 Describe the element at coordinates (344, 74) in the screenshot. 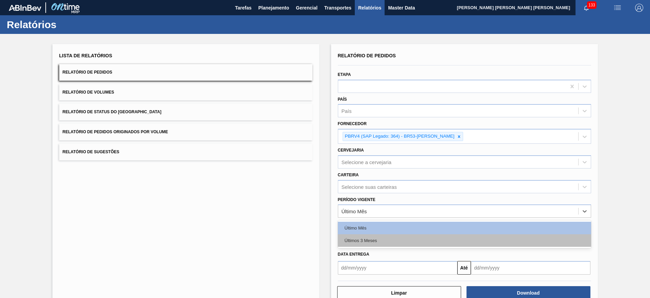

I see `label: Etapa` at that location.